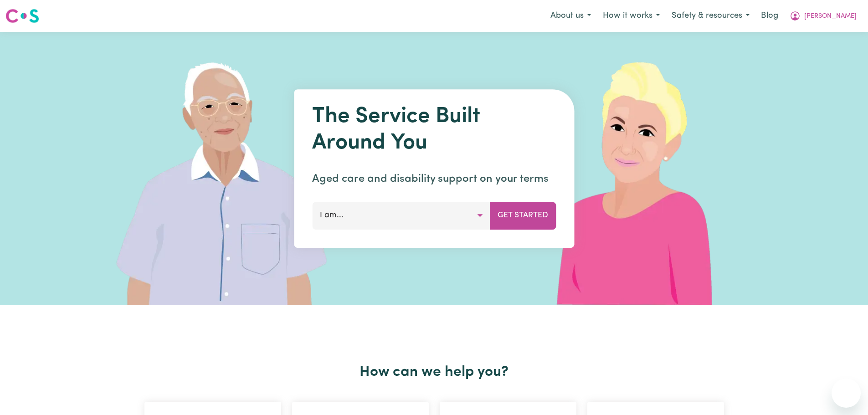 This screenshot has height=415, width=868. Describe the element at coordinates (434, 130) in the screenshot. I see `h1: The Service Built Around You` at that location.